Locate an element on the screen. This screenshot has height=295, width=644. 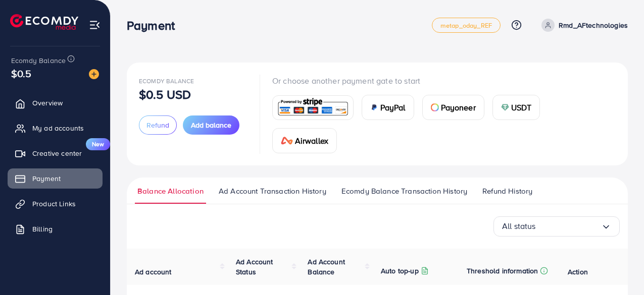
img: menu is located at coordinates (94, 25).